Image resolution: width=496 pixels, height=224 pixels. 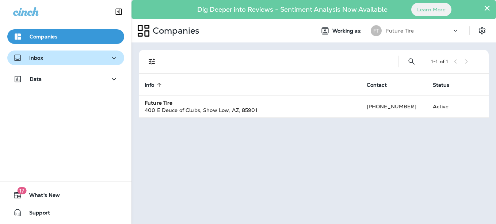 What do you see at coordinates (119, 12) in the screenshot?
I see `button: Collapse Sidebar` at bounding box center [119, 12].